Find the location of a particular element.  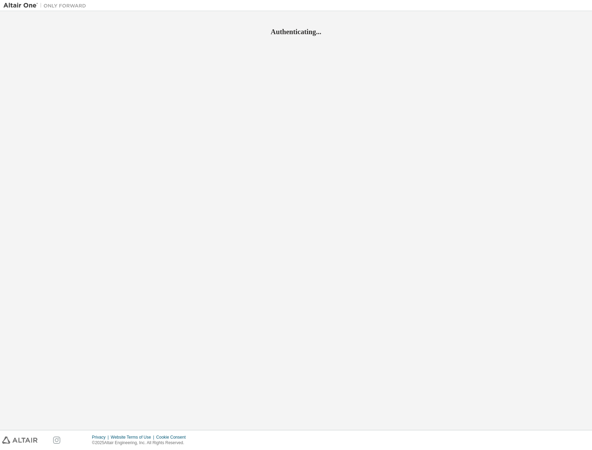

div: Privacy is located at coordinates (101, 437).